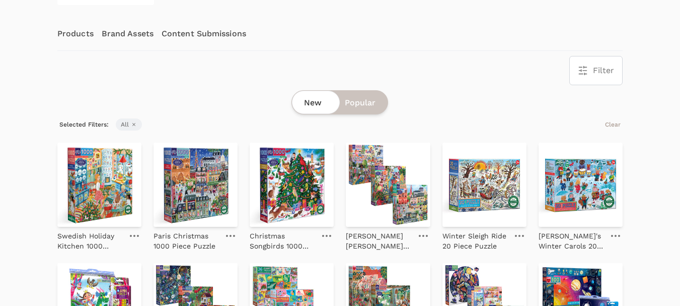  Describe the element at coordinates (99, 184) in the screenshot. I see `img: Swedish Holiday Kitchen 1000 Piece Puzzle` at that location.